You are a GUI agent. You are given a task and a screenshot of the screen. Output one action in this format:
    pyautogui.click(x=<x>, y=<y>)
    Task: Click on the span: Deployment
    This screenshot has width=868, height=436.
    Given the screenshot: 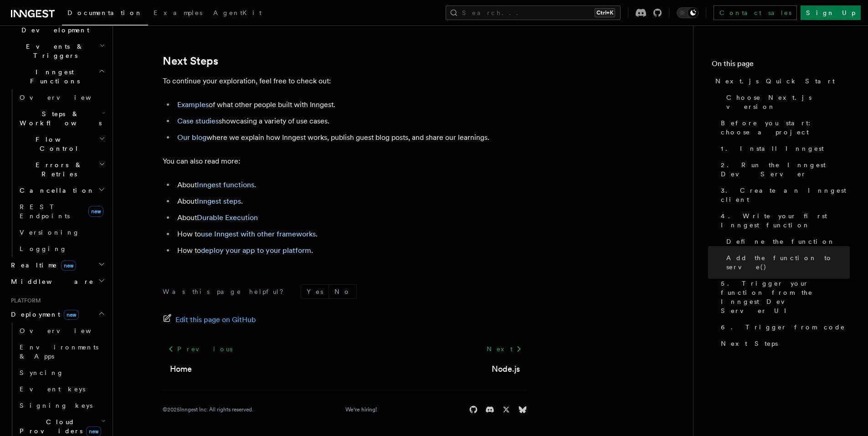 What is the action you would take?
    pyautogui.click(x=43, y=314)
    